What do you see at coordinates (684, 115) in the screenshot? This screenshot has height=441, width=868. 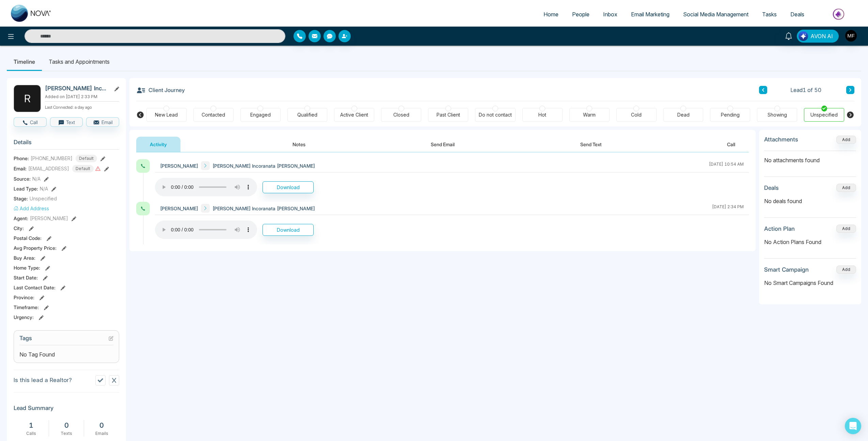 I see `div: Dead` at bounding box center [684, 115].